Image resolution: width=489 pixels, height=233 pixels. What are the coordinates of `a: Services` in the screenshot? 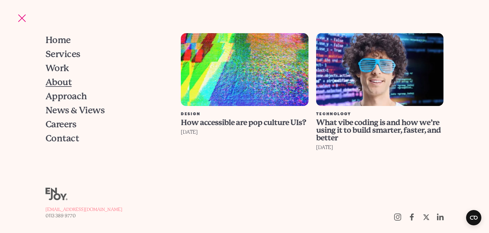 It's located at (105, 54).